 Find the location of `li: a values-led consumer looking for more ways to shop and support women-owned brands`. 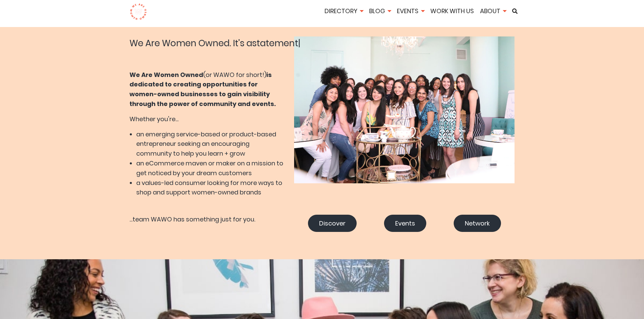

li: a values-led consumer looking for more ways to shop and support women-owned brands is located at coordinates (210, 188).